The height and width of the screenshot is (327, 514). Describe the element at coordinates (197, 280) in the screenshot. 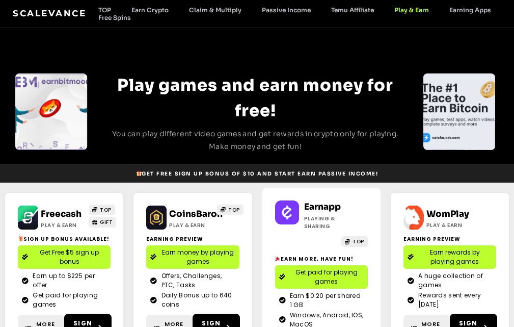

I see `span: Offers, Challenges, PTC, Tasks` at that location.